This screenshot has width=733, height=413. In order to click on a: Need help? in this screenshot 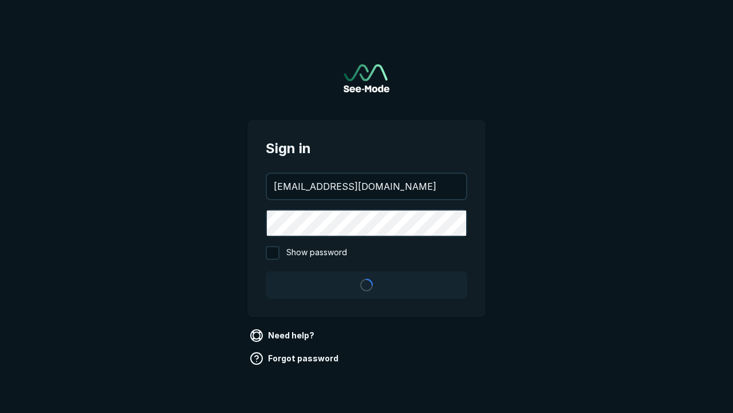, I will do `click(283, 335)`.